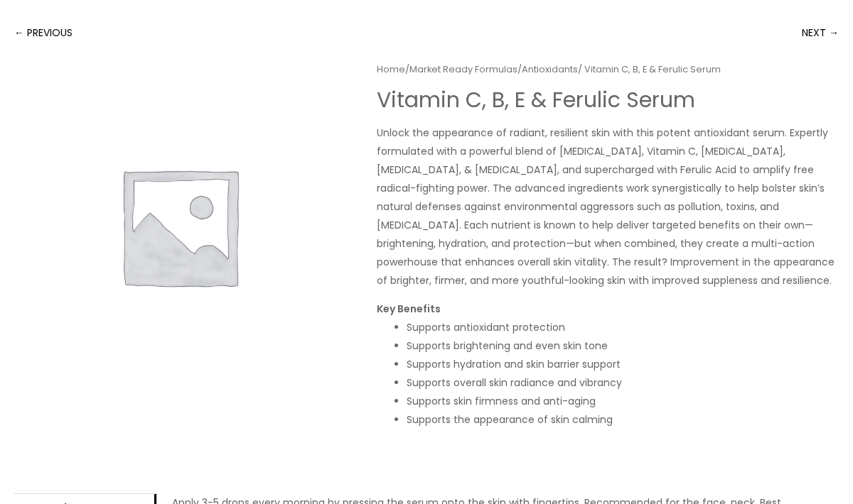  What do you see at coordinates (623, 346) in the screenshot?
I see `li: Supports brightening and even skin tone` at bounding box center [623, 346].